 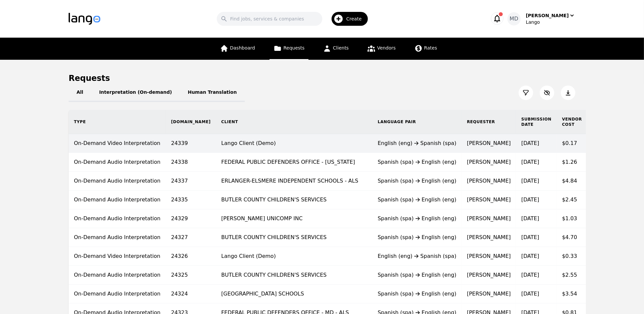 I want to click on button: Create, so click(x=348, y=18).